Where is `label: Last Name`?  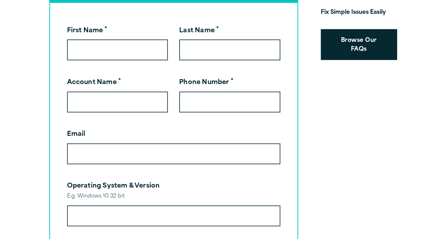 label: Last Name is located at coordinates (199, 31).